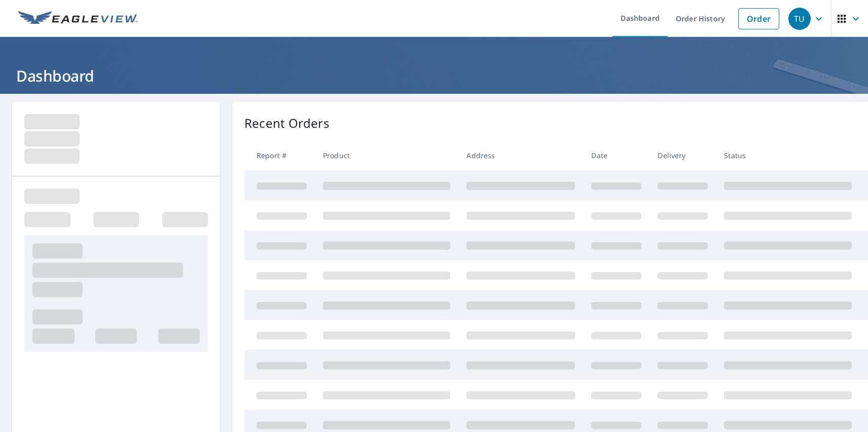 The image size is (868, 432). Describe the element at coordinates (758, 19) in the screenshot. I see `a: Order` at that location.